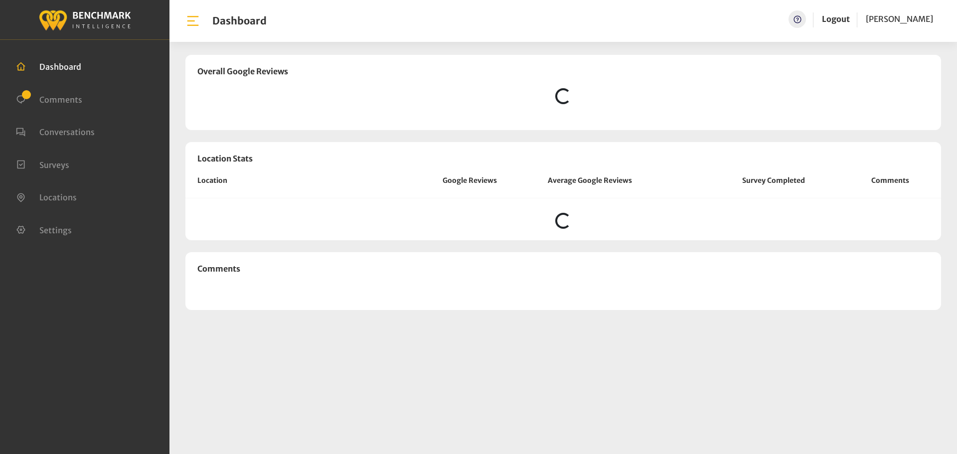 Image resolution: width=957 pixels, height=454 pixels. What do you see at coordinates (470, 187) in the screenshot?
I see `th: Google Reviews` at bounding box center [470, 187].